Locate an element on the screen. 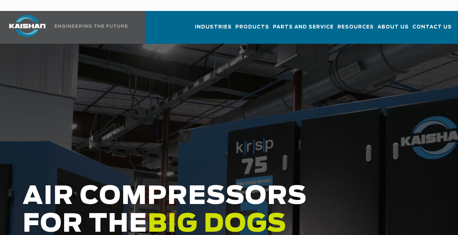  span: Products is located at coordinates (252, 27).